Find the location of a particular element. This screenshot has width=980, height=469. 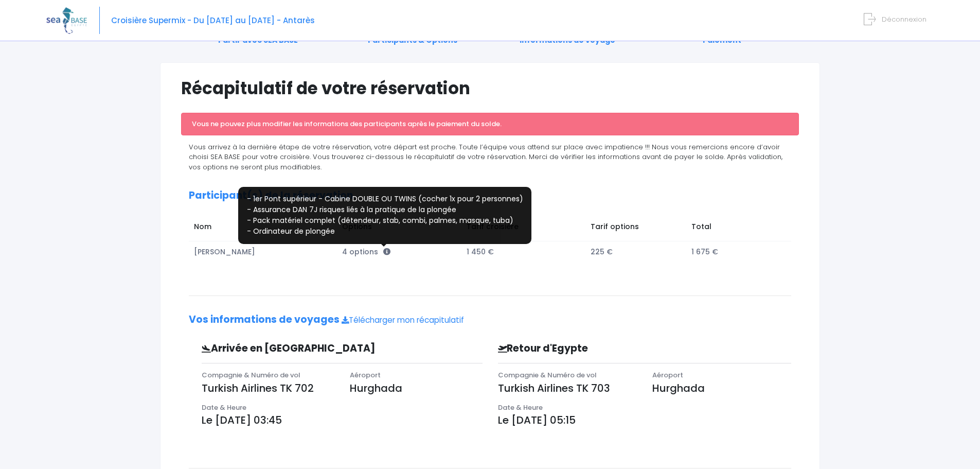

p: Turkish Airlines TK 702 is located at coordinates (268, 388).